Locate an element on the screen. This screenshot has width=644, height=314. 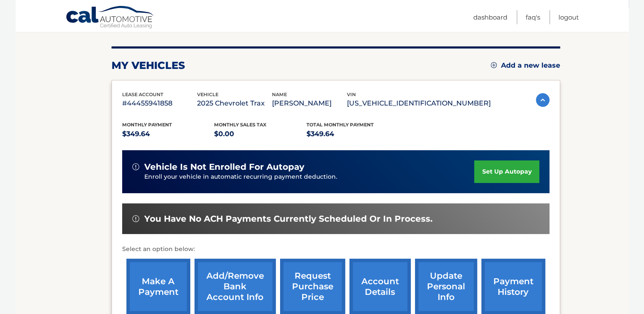
p: $0.00 is located at coordinates (260, 134).